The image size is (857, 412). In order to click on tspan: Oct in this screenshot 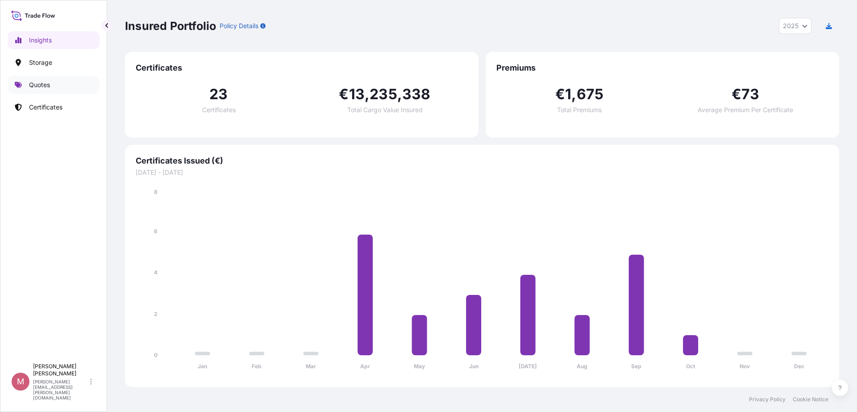, I will do `click(691, 366)`.